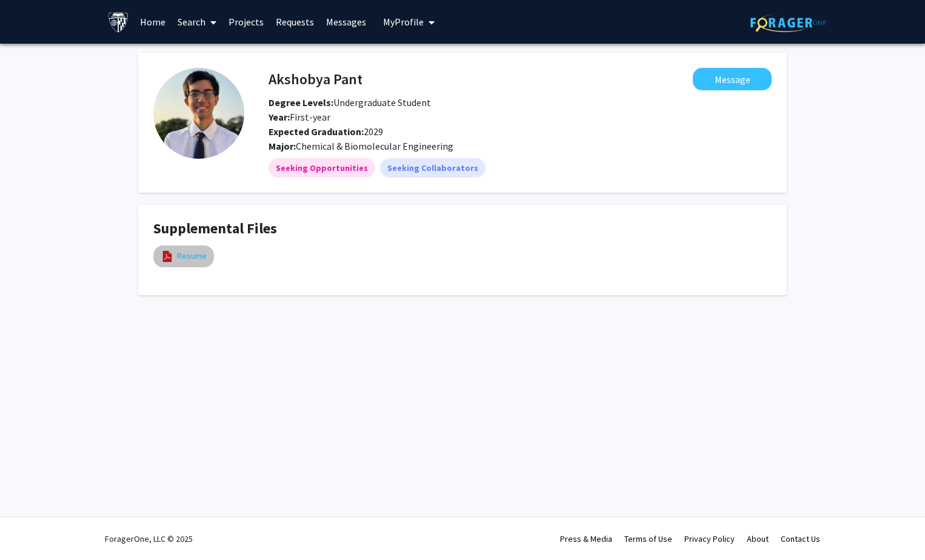 The image size is (925, 560). Describe the element at coordinates (788, 22) in the screenshot. I see `img: ForagerOne Logo` at that location.